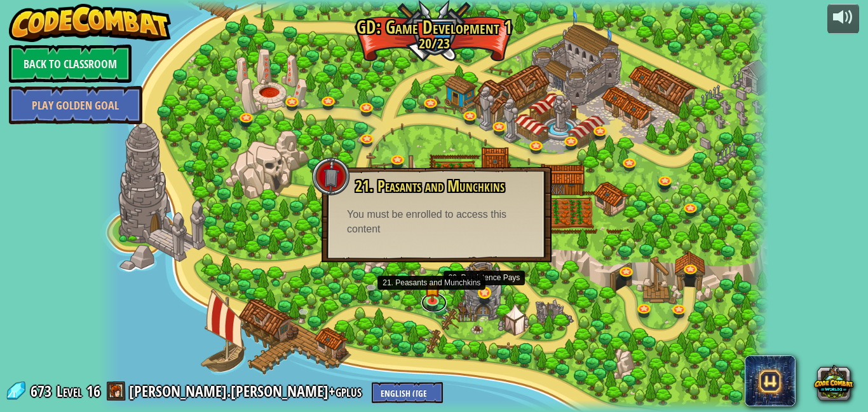 This screenshot has height=412, width=868. I want to click on img: level-banner-started.png, so click(433, 288).